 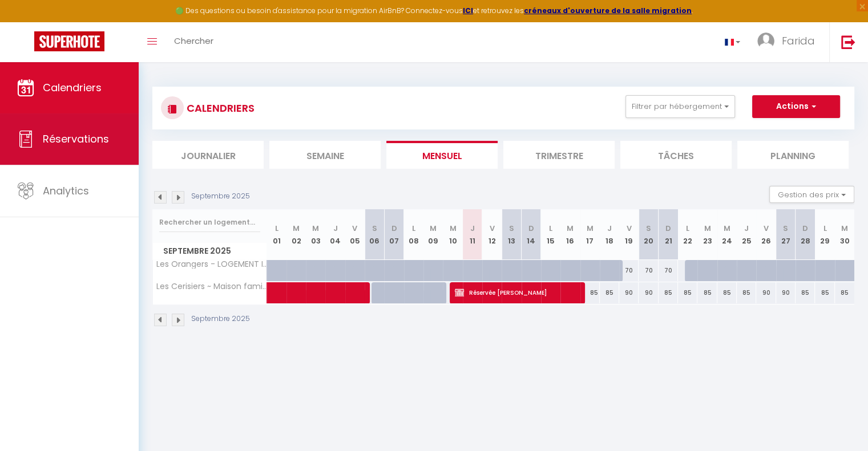 I want to click on span: Septembre 2025, so click(x=210, y=251).